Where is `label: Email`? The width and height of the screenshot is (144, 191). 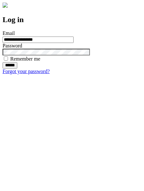
label: Email is located at coordinates (9, 33).